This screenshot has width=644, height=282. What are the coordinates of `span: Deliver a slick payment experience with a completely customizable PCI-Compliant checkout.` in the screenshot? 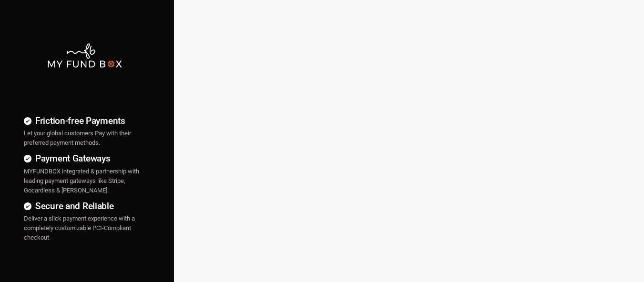 It's located at (79, 228).